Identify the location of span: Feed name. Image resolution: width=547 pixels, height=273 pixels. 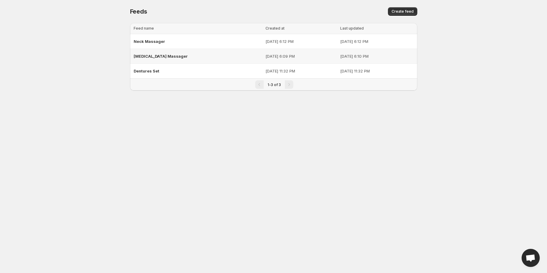
(144, 28).